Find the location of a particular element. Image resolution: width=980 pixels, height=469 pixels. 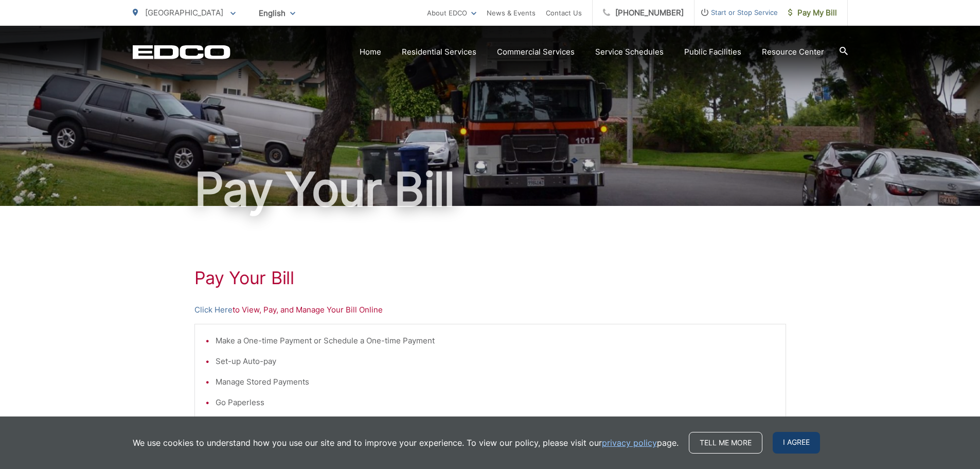

a: Resource Center is located at coordinates (793, 52).